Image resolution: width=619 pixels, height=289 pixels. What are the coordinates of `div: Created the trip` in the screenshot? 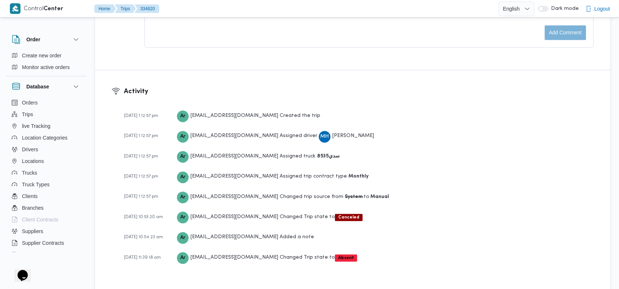 It's located at (249, 116).